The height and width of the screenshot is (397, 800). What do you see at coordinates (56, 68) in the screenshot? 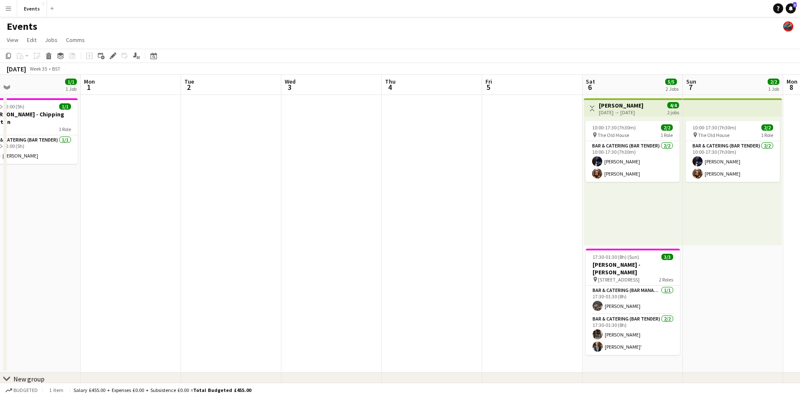
I see `div: BST` at bounding box center [56, 68].